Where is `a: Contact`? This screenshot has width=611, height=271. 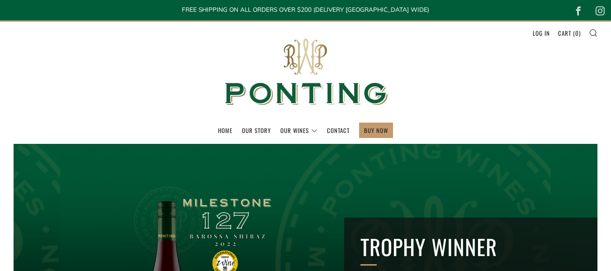
a: Contact is located at coordinates (338, 130).